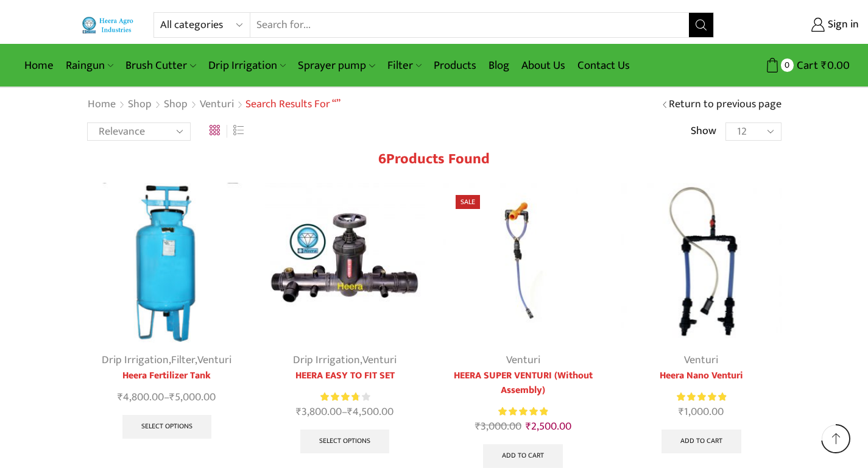 Image resolution: width=868 pixels, height=471 pixels. I want to click on a: Return to previous page, so click(725, 105).